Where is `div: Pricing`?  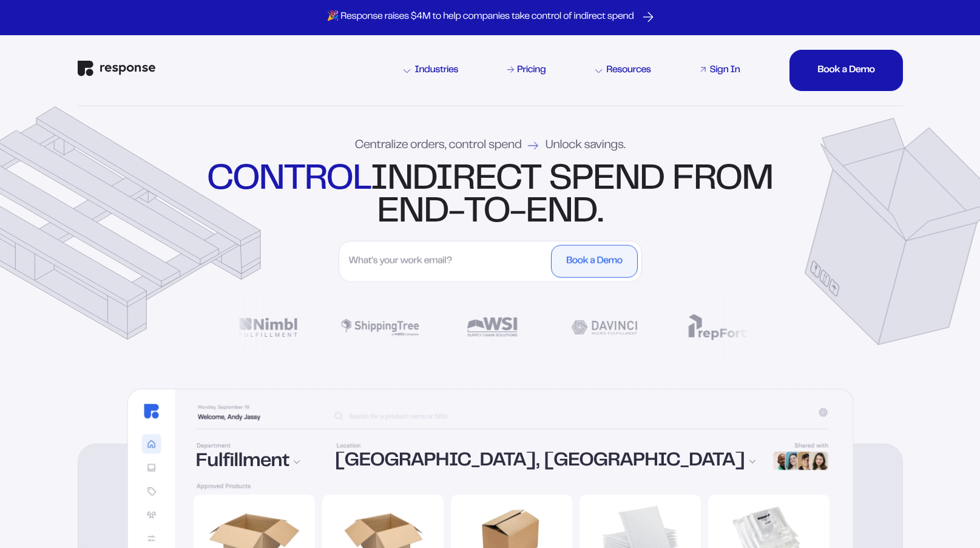 div: Pricing is located at coordinates (531, 71).